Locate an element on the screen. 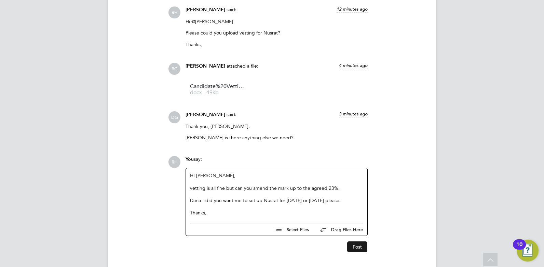 This screenshot has width=544, height=267. span: DG is located at coordinates (174, 117).